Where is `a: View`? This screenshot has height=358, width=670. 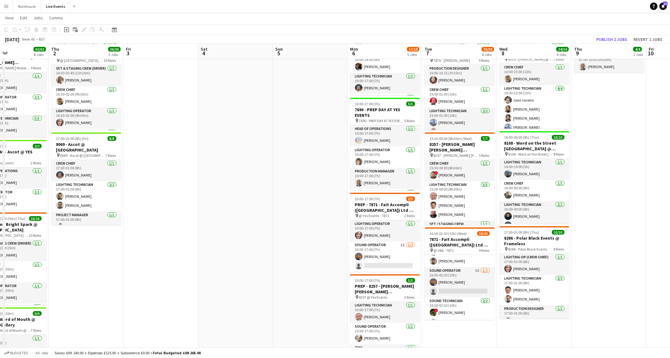 a: View is located at coordinates (9, 18).